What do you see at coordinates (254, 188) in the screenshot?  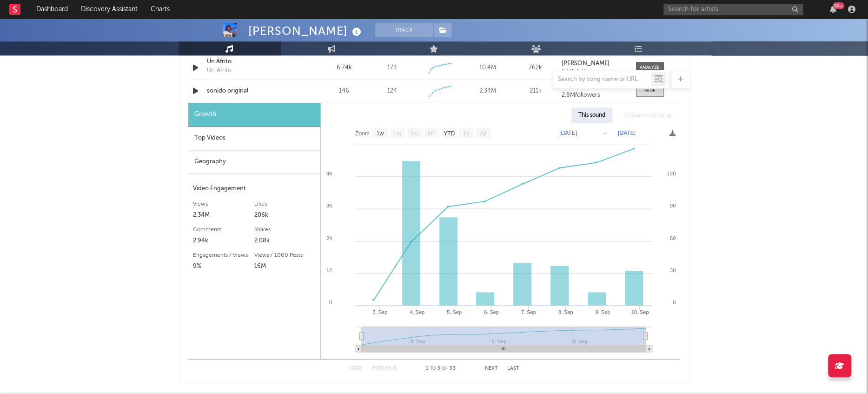 I see `div: Video Engagement` at bounding box center [254, 188].